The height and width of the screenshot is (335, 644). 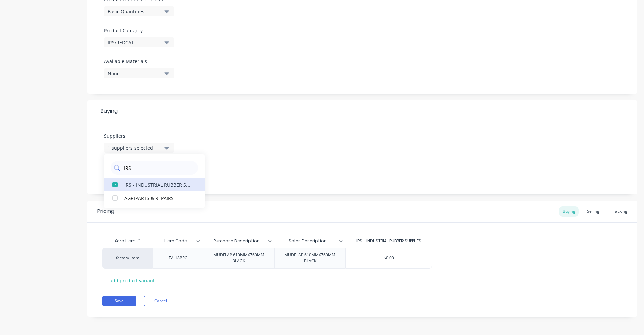 What do you see at coordinates (138, 30) in the screenshot?
I see `label: Product Category` at bounding box center [138, 30].